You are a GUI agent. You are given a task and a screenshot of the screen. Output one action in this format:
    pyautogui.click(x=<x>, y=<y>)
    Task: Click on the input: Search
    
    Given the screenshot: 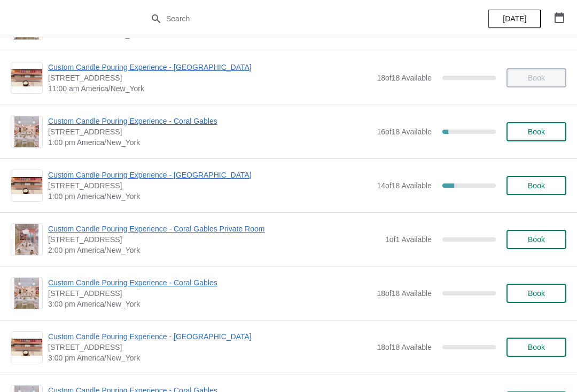 What is the action you would take?
    pyautogui.click(x=299, y=19)
    